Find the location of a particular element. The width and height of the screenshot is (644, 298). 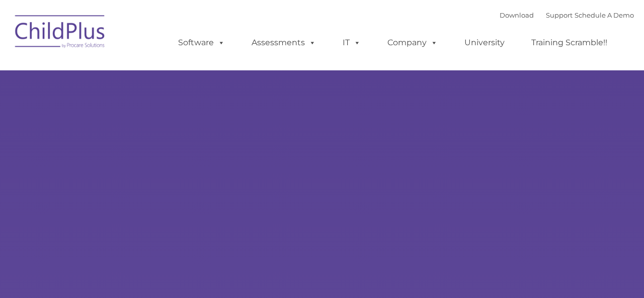

a: IT is located at coordinates (351, 42).